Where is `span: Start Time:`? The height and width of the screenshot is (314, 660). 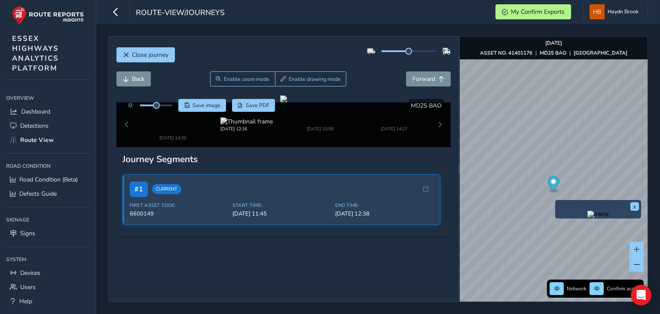
span: Start Time: is located at coordinates (281, 190).